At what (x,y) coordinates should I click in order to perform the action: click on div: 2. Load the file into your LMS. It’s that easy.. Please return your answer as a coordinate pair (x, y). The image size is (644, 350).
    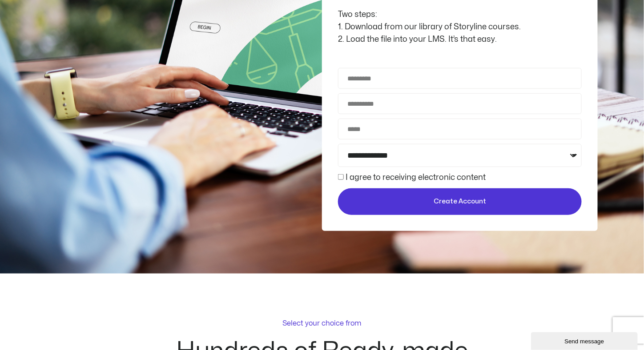
    Looking at the image, I should click on (460, 39).